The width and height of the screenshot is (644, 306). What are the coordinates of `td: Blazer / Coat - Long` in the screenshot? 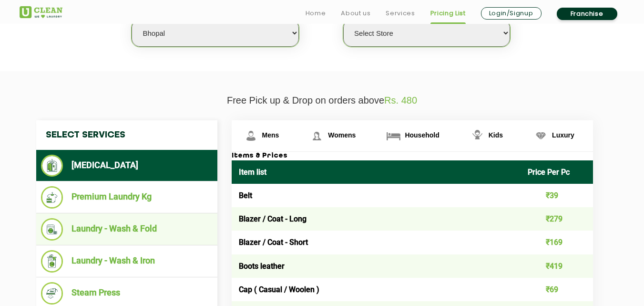 It's located at (376, 219).